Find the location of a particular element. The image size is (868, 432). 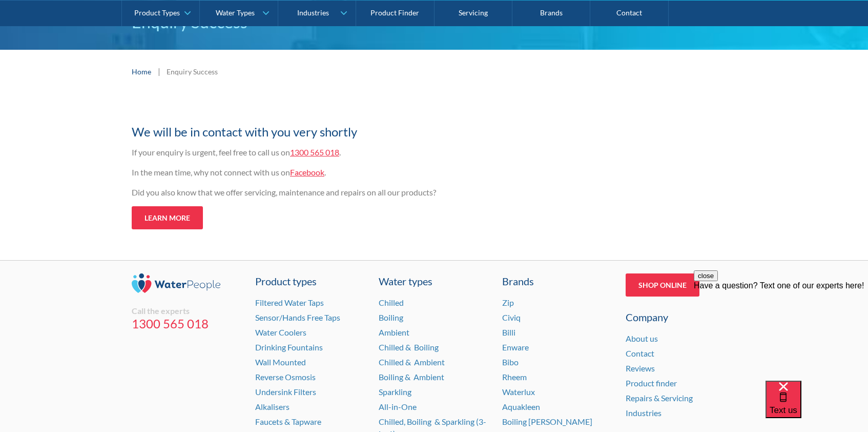

a: Enware is located at coordinates (515, 347).